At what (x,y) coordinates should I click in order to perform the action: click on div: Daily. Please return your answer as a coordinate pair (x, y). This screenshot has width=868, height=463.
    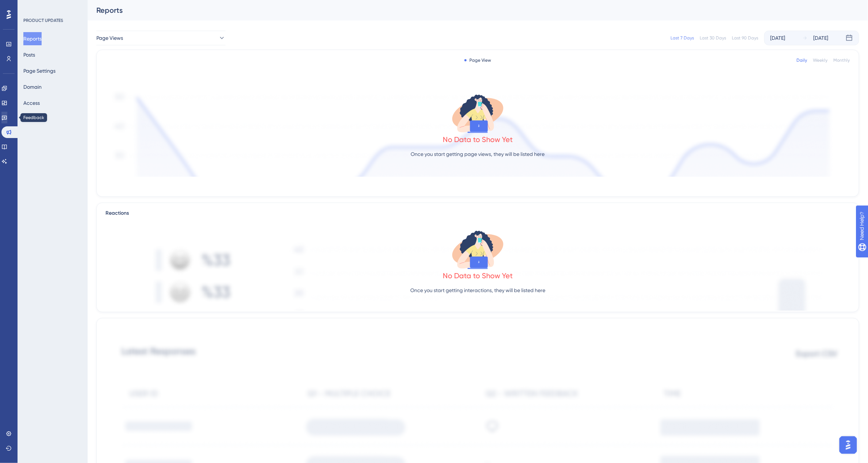
    Looking at the image, I should click on (801, 60).